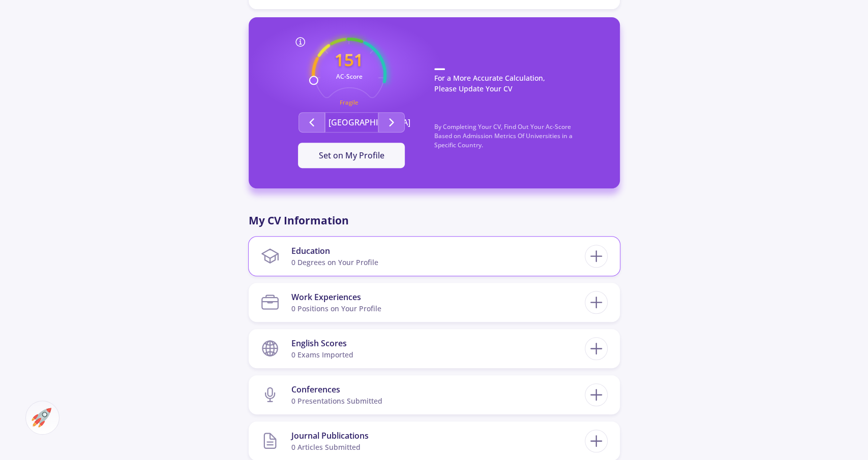  Describe the element at coordinates (349, 103) in the screenshot. I see `text: Fragile` at that location.